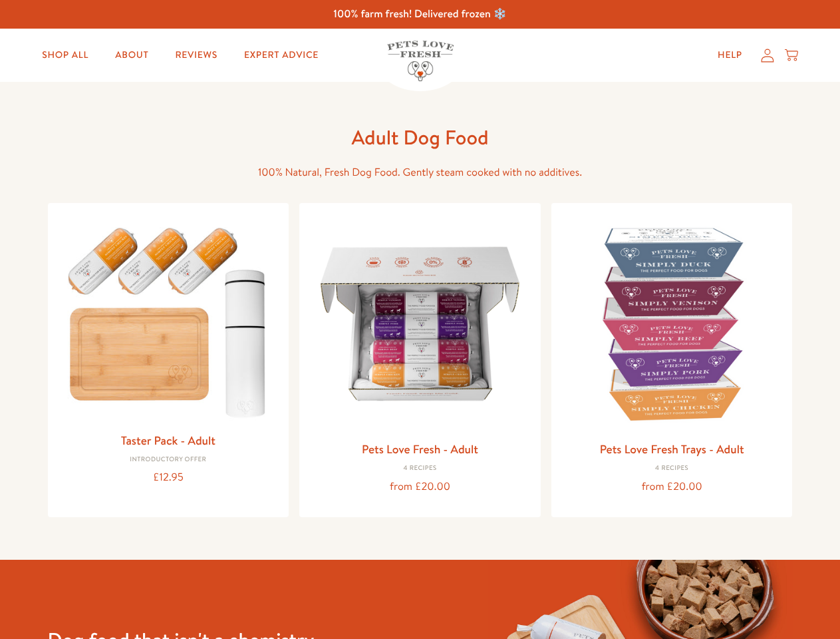  Describe the element at coordinates (281, 55) in the screenshot. I see `a: Expert Advice` at that location.